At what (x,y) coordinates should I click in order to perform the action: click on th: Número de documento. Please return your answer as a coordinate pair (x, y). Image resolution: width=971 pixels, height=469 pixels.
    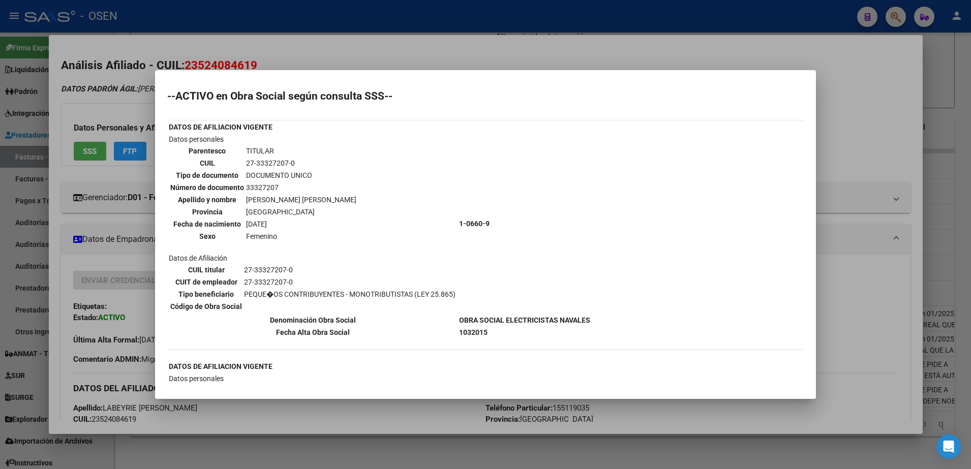
    Looking at the image, I should click on (207, 188).